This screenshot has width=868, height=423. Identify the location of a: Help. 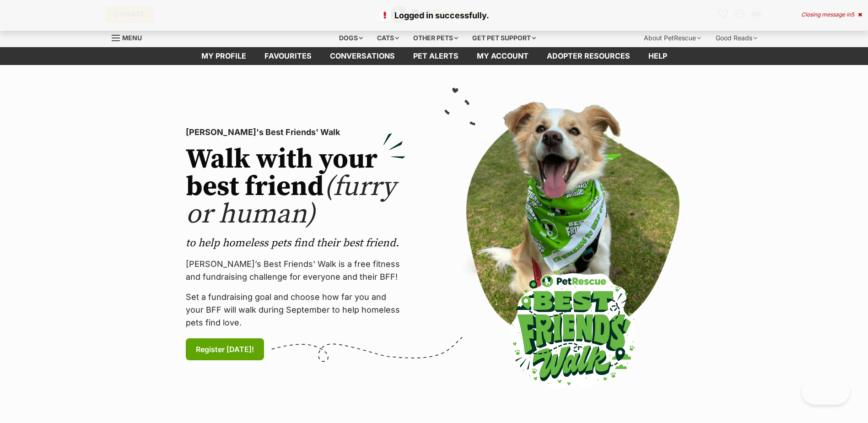
(657, 56).